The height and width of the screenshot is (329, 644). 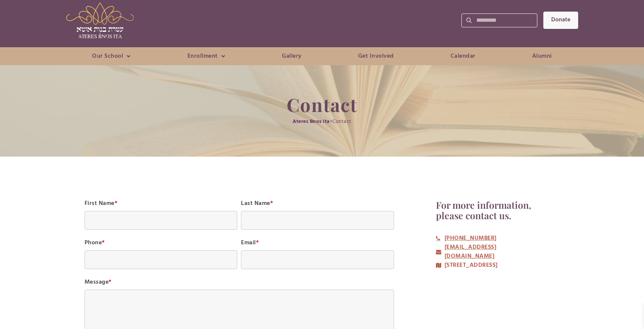 What do you see at coordinates (561, 20) in the screenshot?
I see `span: Donate` at bounding box center [561, 20].